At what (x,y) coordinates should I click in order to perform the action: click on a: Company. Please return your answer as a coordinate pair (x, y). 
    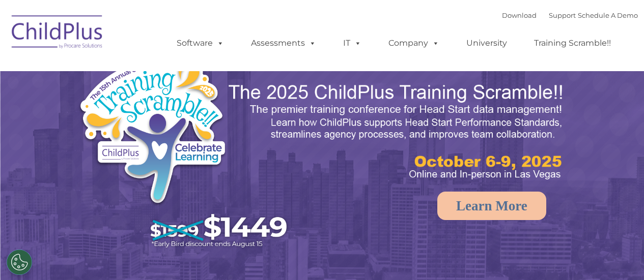
    Looking at the image, I should click on (414, 43).